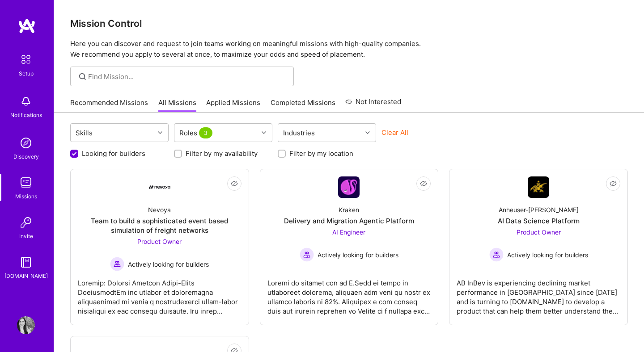  Describe the element at coordinates (233, 105) in the screenshot. I see `a: Applied Missions` at that location.